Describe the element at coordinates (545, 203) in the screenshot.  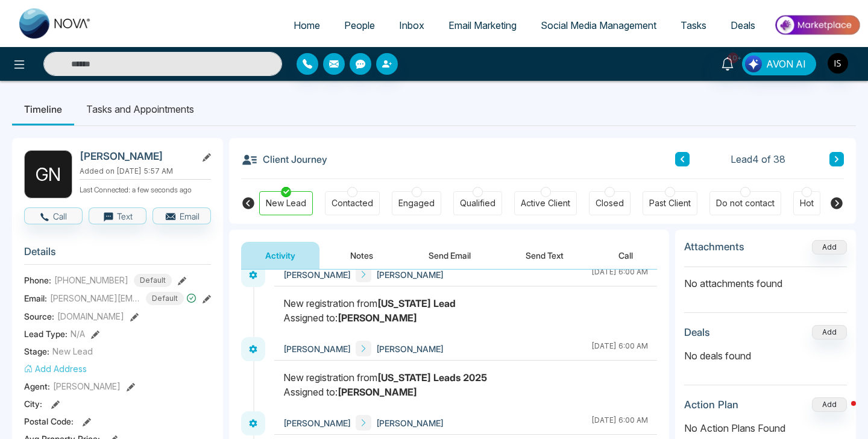
I see `div: Active Client` at that location.